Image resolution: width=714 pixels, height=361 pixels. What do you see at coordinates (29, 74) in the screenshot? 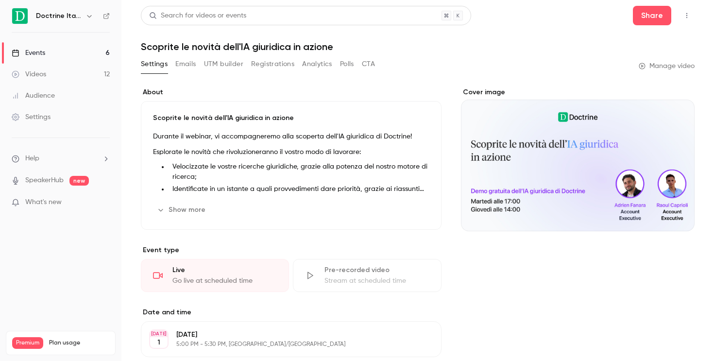
I see `div: Videos` at bounding box center [29, 74].